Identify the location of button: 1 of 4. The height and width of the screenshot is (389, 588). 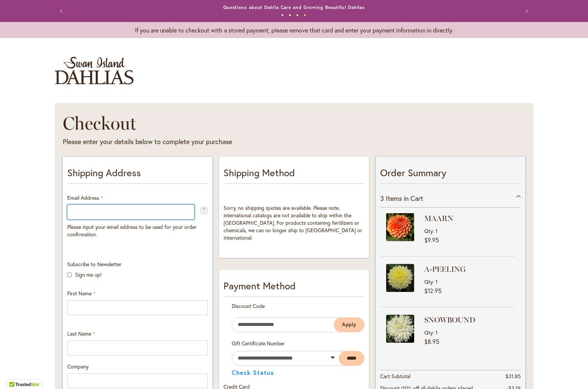
(282, 15).